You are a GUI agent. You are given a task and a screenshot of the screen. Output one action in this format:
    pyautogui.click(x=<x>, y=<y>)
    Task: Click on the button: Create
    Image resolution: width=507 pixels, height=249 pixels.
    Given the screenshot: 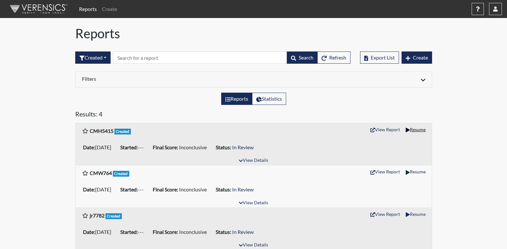 What is the action you would take?
    pyautogui.click(x=416, y=58)
    